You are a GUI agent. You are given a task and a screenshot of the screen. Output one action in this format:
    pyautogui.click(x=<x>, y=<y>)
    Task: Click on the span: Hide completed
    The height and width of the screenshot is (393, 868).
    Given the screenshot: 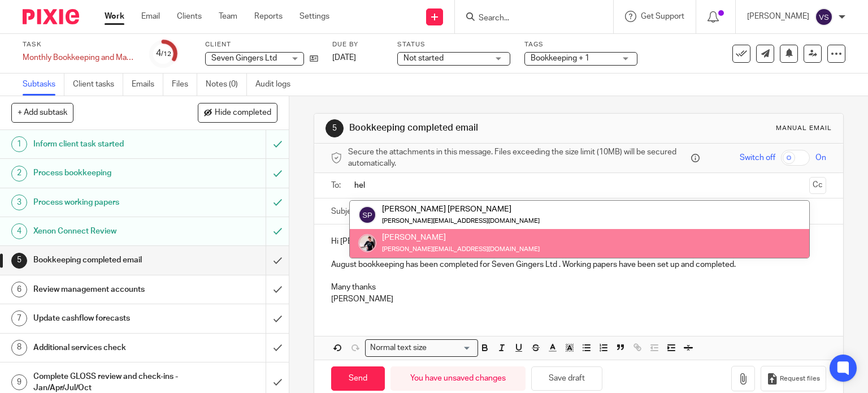 What is the action you would take?
    pyautogui.click(x=243, y=113)
    